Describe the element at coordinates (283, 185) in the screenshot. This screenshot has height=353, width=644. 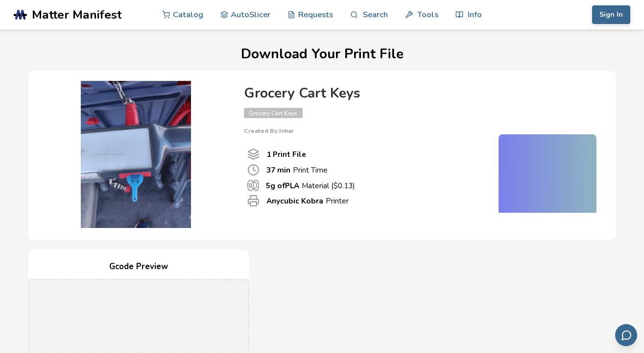
I see `b: 5 g of PLA` at that location.